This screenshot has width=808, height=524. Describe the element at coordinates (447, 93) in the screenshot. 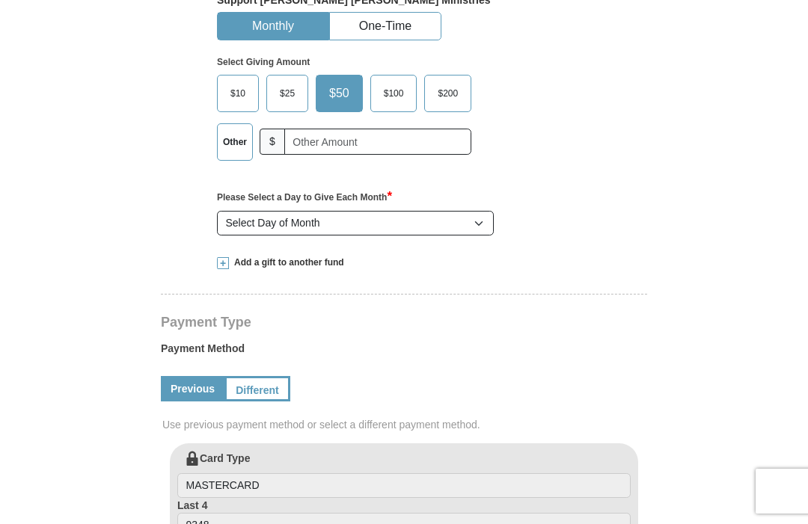

I see `span: $200` at that location.